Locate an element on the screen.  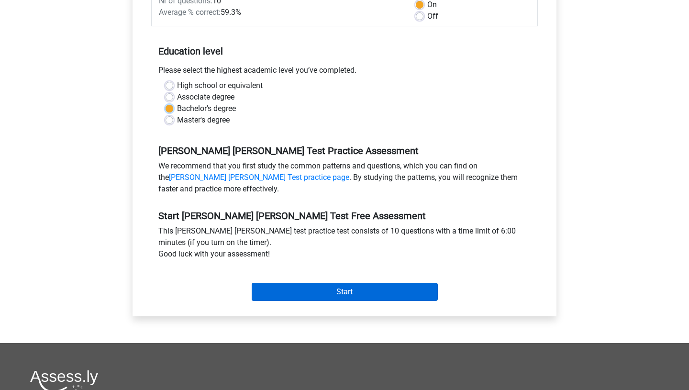
label: Master's degree is located at coordinates (203, 120).